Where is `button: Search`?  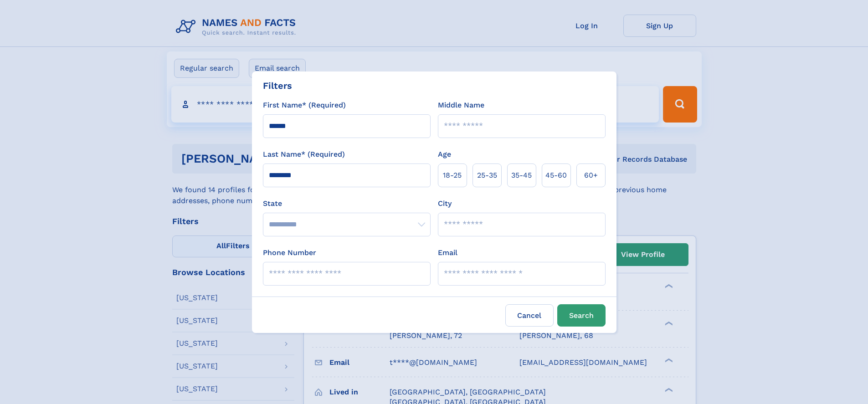
button: Search is located at coordinates (581, 315).